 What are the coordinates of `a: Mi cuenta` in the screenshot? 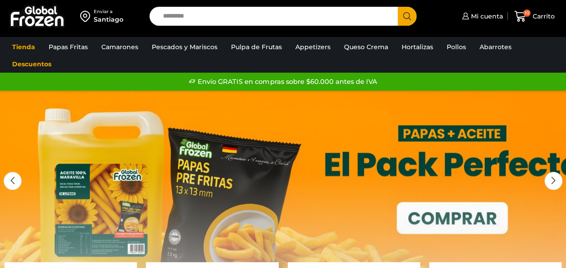 It's located at (482, 16).